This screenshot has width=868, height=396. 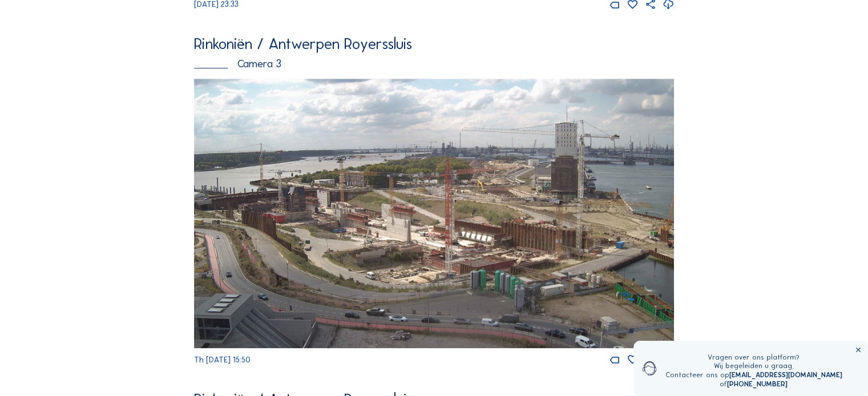 I want to click on div: Vragen over ons platform?, so click(x=753, y=358).